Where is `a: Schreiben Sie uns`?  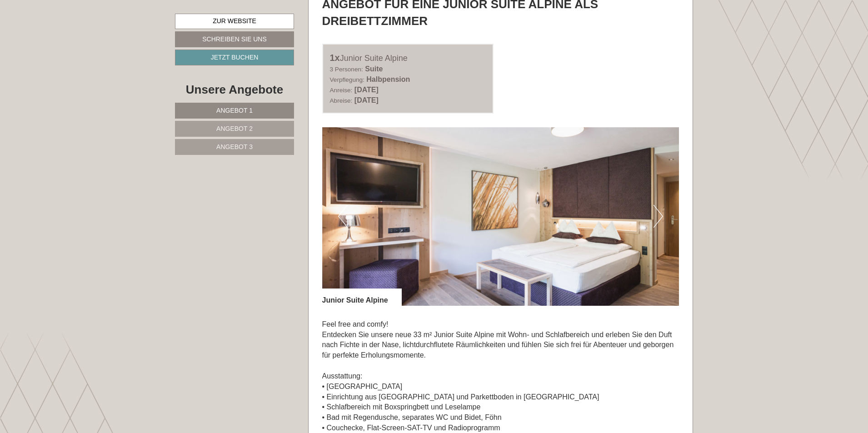
a: Schreiben Sie uns is located at coordinates (234, 39).